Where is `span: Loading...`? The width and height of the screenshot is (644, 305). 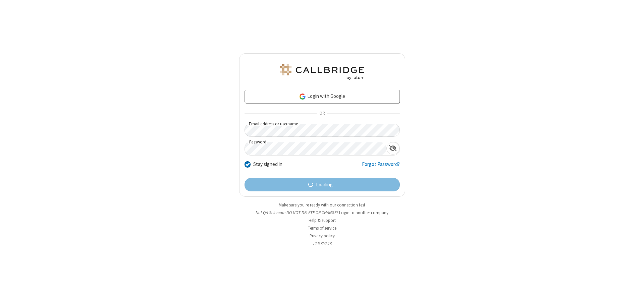
span: Loading... is located at coordinates (325, 185).